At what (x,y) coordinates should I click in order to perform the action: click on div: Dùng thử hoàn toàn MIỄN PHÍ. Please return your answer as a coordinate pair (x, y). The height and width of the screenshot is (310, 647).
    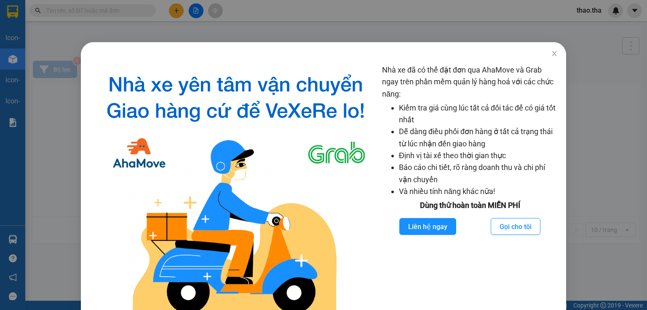
    Looking at the image, I should click on (470, 205).